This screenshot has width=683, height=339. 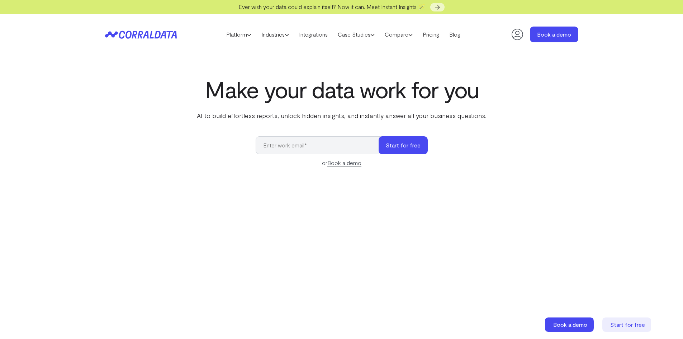 I want to click on h1: Make your data work for you, so click(x=342, y=89).